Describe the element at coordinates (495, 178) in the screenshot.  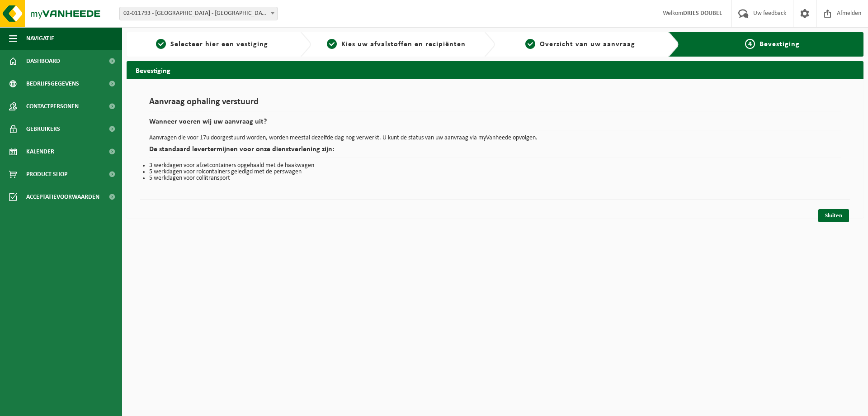
I see `li: 5 werkdagen voor collitransport` at that location.